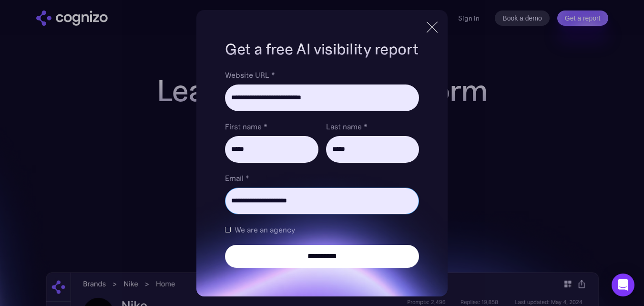 The height and width of the screenshot is (306, 644). Describe the element at coordinates (372, 126) in the screenshot. I see `label: Last name *` at that location.